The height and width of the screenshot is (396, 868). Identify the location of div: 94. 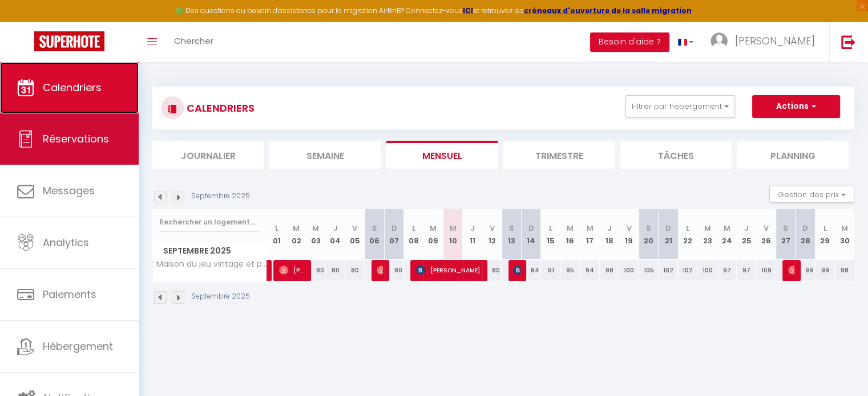
(590, 270).